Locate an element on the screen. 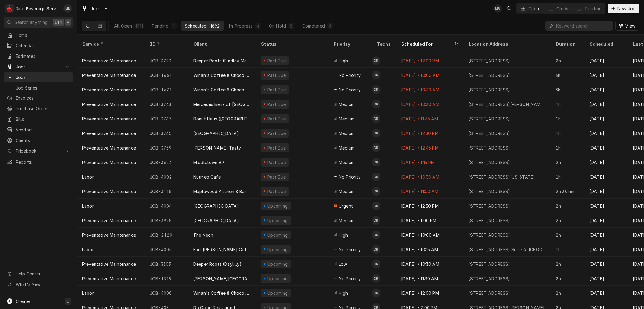  span: Low is located at coordinates (343, 264).